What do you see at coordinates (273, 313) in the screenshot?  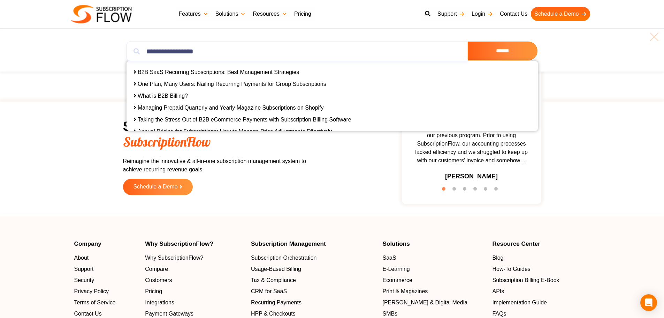 I see `span: HPP & Checkouts` at bounding box center [273, 313].